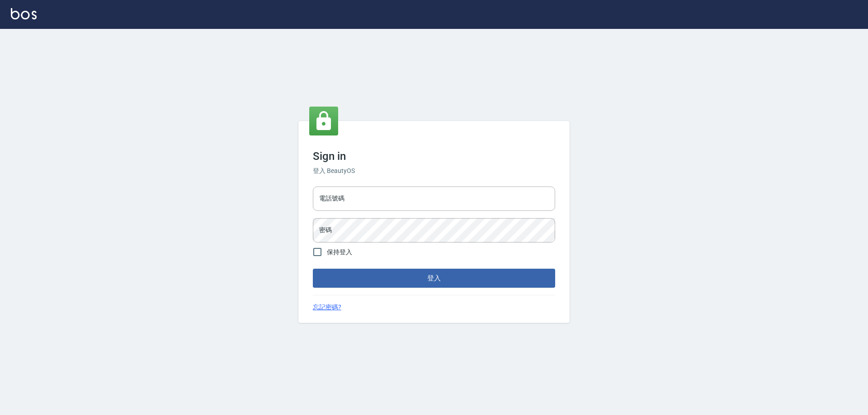 The image size is (868, 415). Describe the element at coordinates (434, 171) in the screenshot. I see `h6: 登入 BeautyOS` at that location.